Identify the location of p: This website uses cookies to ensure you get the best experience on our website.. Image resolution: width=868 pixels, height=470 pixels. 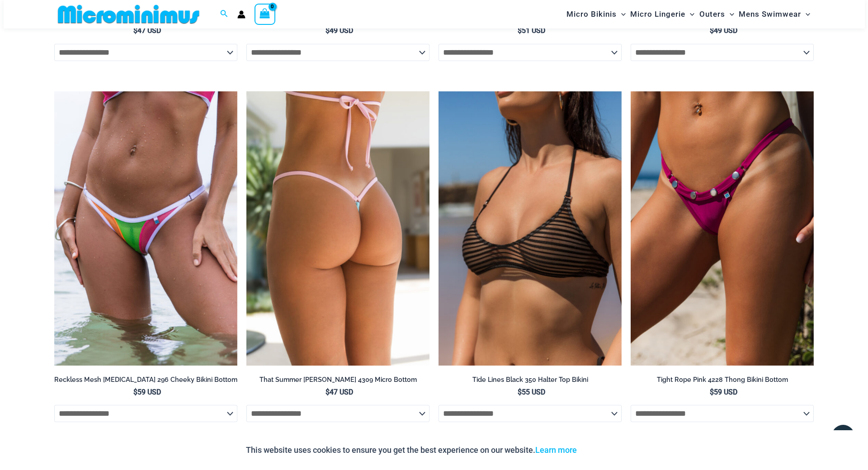
(412, 450).